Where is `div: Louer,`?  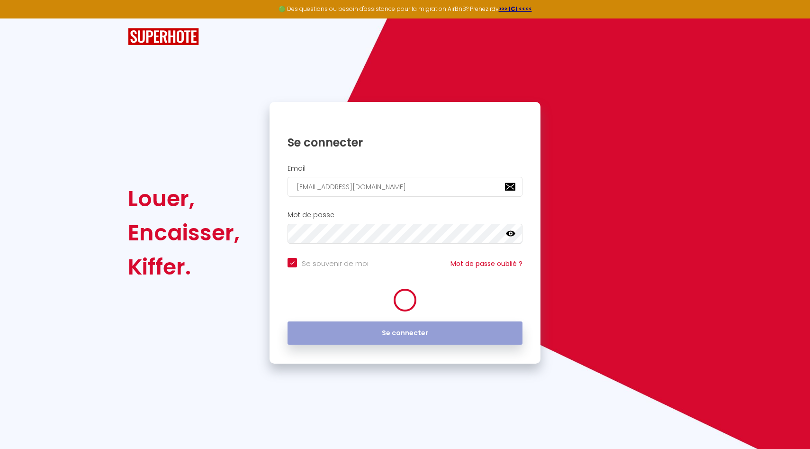 div: Louer, is located at coordinates (184, 198).